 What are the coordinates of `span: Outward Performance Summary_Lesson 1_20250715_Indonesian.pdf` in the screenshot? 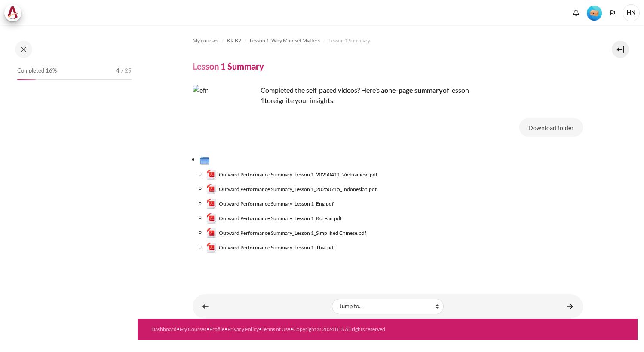 It's located at (297, 189).